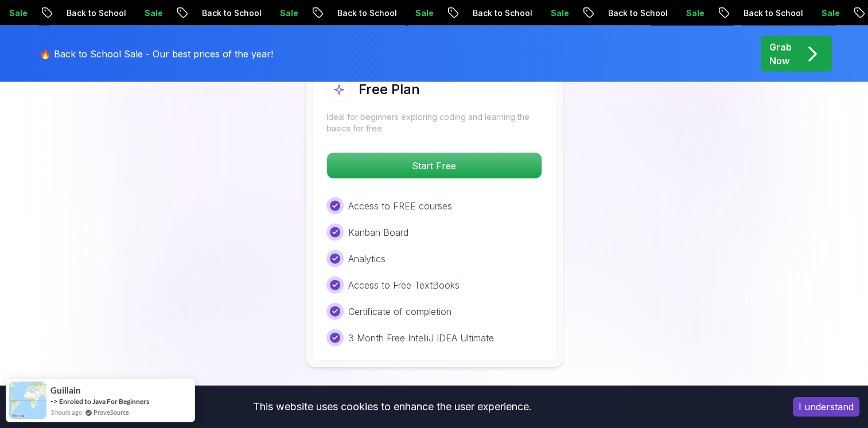 The width and height of the screenshot is (868, 428). I want to click on a: ProveSource, so click(111, 412).